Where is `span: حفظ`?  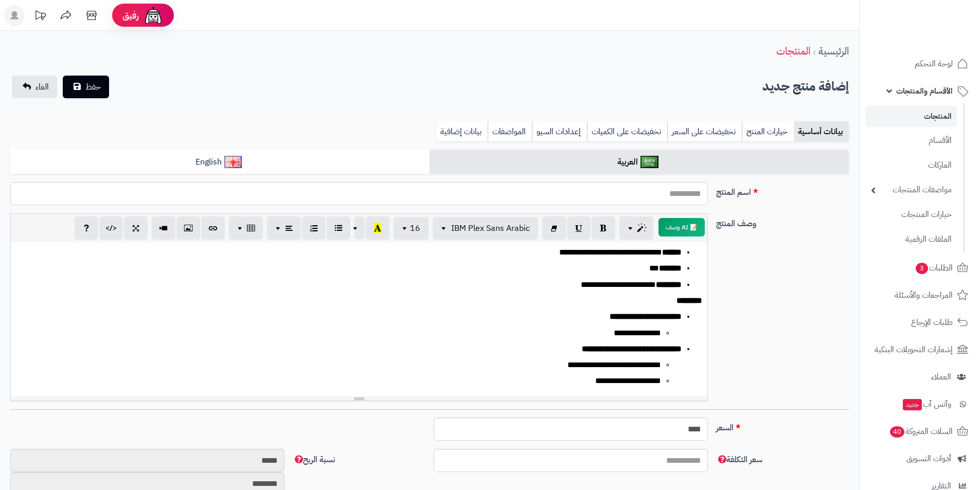
span: حفظ is located at coordinates (93, 87).